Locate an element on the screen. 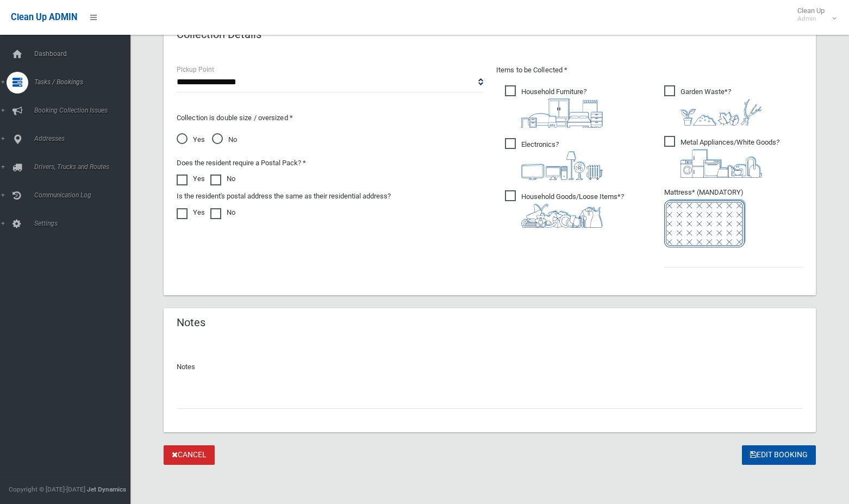  label: Does the resident require a Postal Pack? * is located at coordinates (241, 163).